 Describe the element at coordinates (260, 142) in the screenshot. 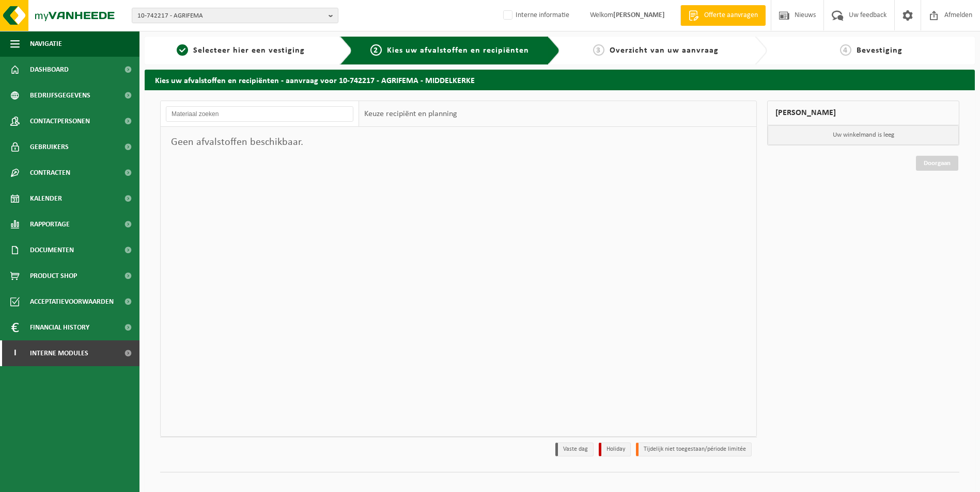

I see `div: Geen afvalstoffen beschikbaar.` at that location.